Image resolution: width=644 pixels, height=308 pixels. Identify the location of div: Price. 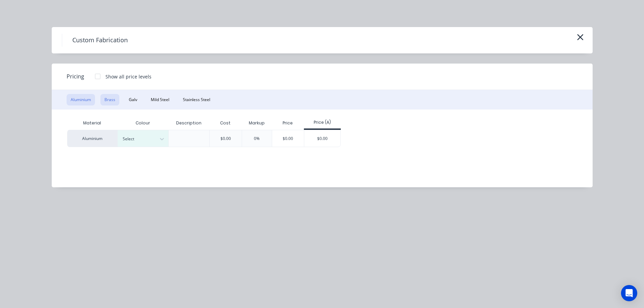
(288, 123).